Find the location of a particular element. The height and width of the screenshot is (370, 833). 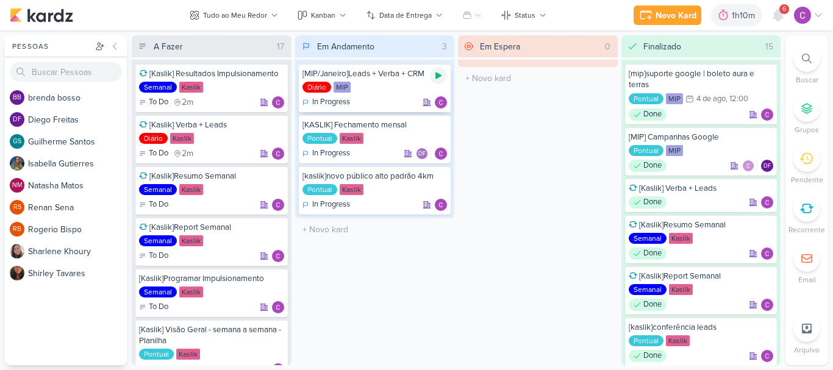

div: 1h10m is located at coordinates (745, 15).